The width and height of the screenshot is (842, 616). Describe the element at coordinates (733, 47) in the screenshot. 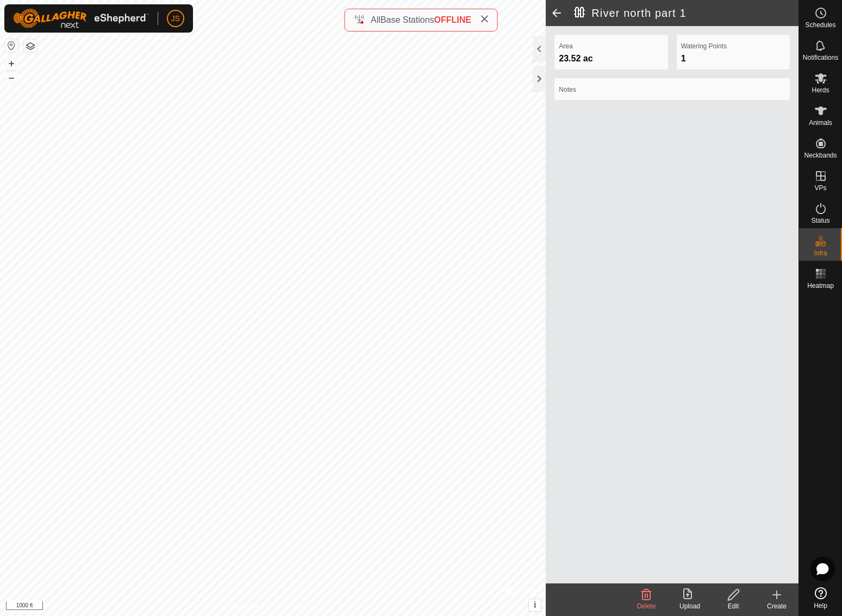

I see `label: Watering Points` at that location.